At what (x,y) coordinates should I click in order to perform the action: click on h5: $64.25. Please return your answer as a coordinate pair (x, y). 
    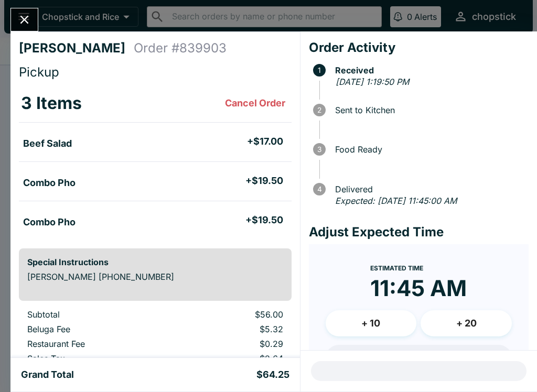
    Looking at the image, I should click on (272, 375).